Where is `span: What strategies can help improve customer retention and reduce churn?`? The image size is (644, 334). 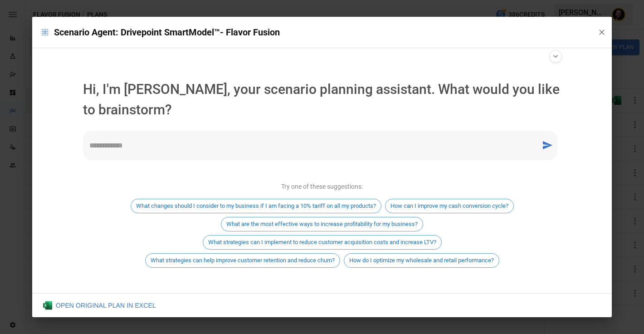 span: What strategies can help improve customer retention and reduce churn? is located at coordinates (243, 260).